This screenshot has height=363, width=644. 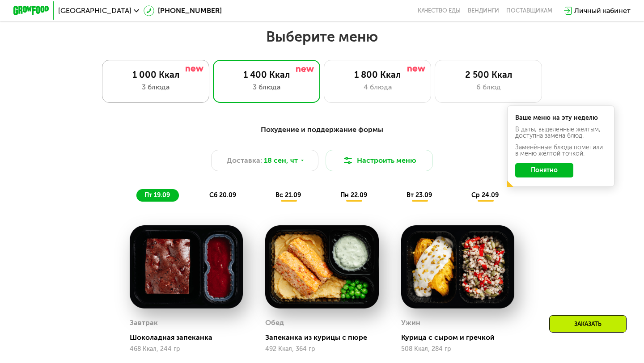 What do you see at coordinates (144, 323) in the screenshot?
I see `div: Завтрак` at bounding box center [144, 323].